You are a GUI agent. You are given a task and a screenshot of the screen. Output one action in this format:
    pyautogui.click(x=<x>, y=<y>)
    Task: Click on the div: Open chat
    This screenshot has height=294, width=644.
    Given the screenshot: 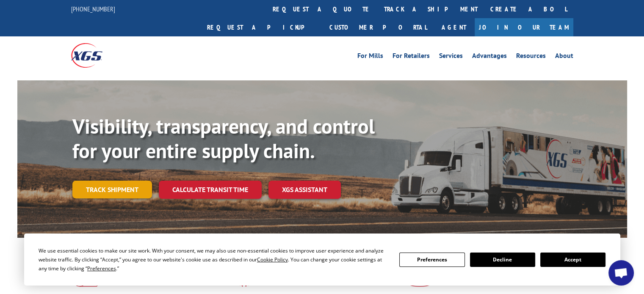 What is the action you would take?
    pyautogui.click(x=622, y=273)
    